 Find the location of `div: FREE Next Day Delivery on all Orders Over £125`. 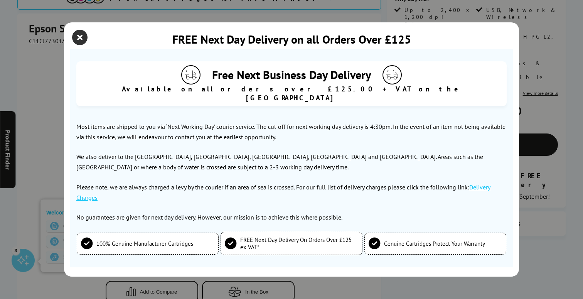

div: FREE Next Day Delivery on all Orders Over £125 is located at coordinates (292, 39).